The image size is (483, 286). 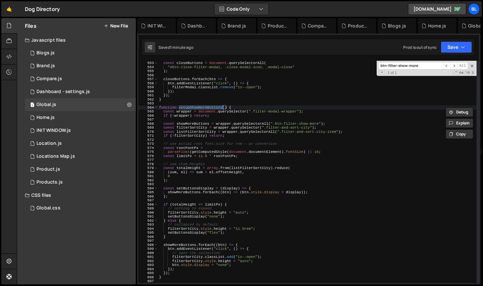 I want to click on div: 16220/43681.js, so click(x=80, y=105).